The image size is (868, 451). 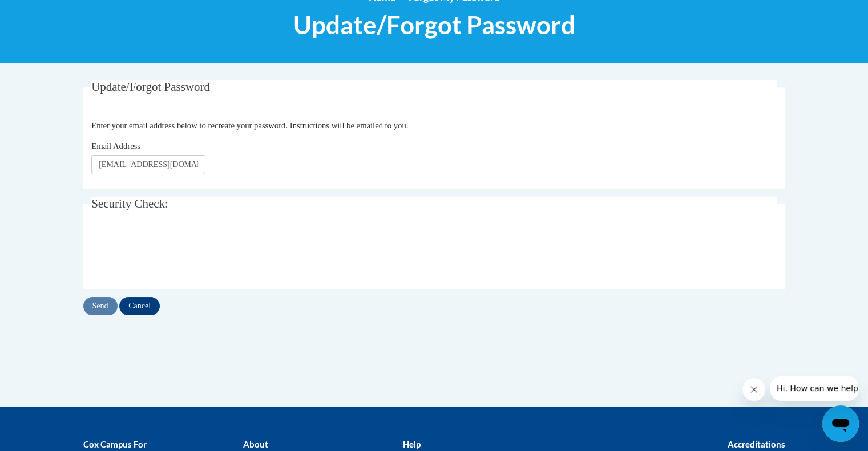 What do you see at coordinates (255, 444) in the screenshot?
I see `b: About` at bounding box center [255, 444].